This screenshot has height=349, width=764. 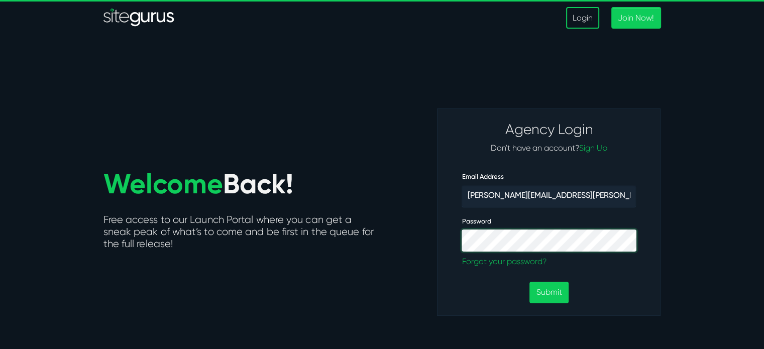 I want to click on label: Email Address, so click(x=482, y=177).